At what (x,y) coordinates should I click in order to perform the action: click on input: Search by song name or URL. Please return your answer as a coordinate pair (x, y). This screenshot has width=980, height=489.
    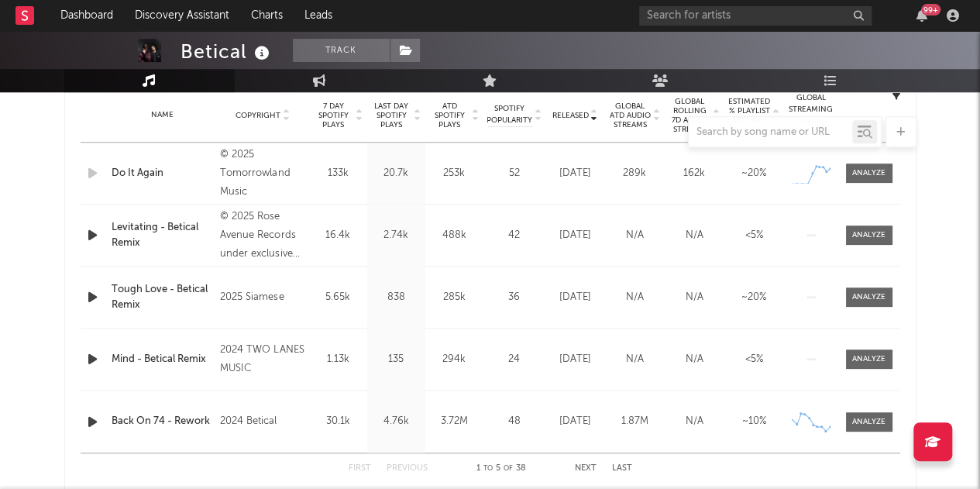
    Looking at the image, I should click on (770, 133).